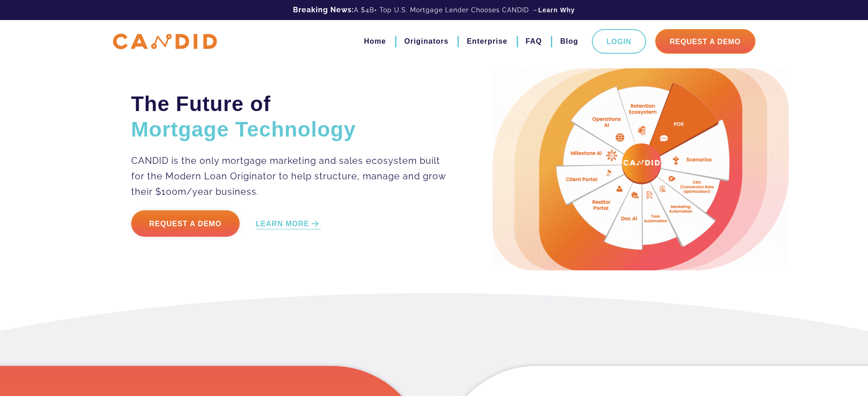 This screenshot has height=396, width=868. Describe the element at coordinates (705, 42) in the screenshot. I see `a: Request A Demo` at that location.